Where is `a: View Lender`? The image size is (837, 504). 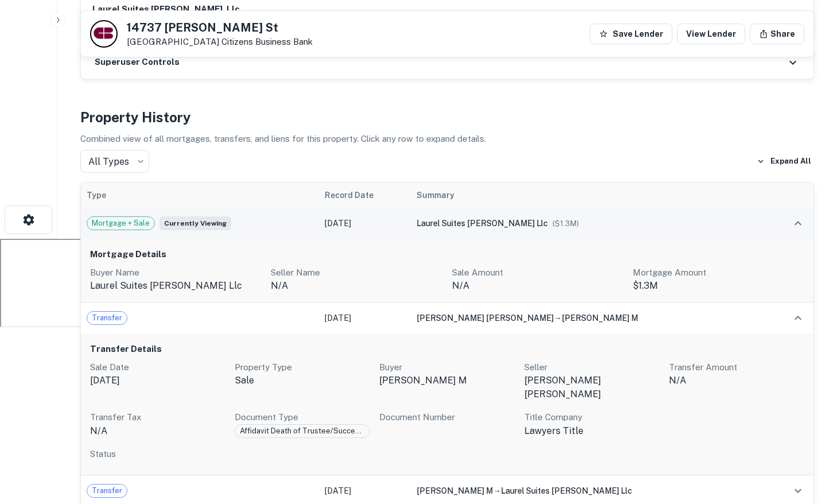 a: View Lender is located at coordinates (711, 34).